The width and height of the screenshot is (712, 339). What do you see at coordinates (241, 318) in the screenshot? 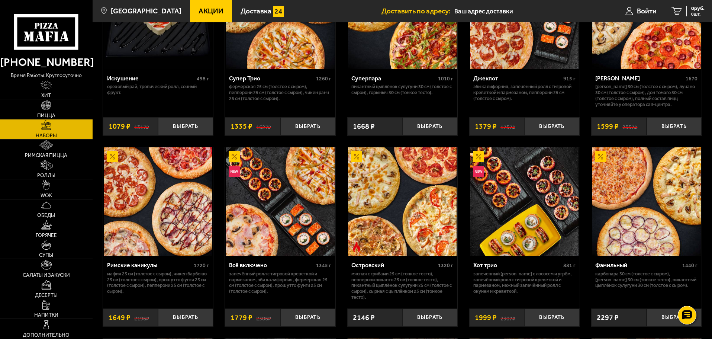
I see `span: 1779 ₽` at bounding box center [241, 318].